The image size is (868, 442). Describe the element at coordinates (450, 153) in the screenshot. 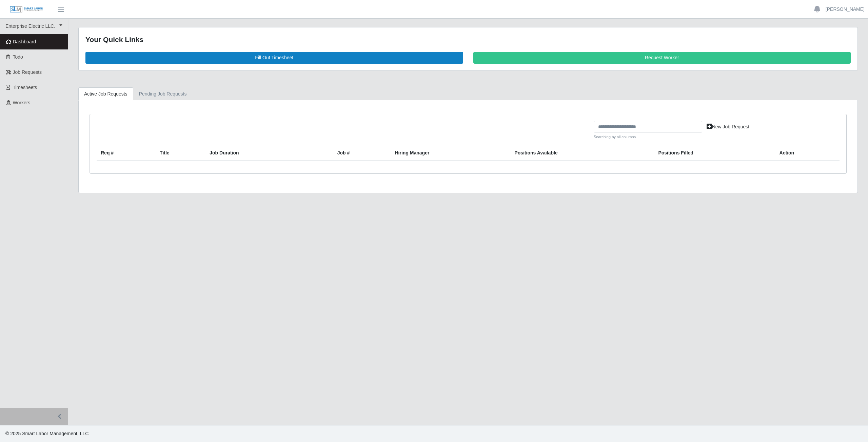

I see `th: Hiring Manager` at that location.